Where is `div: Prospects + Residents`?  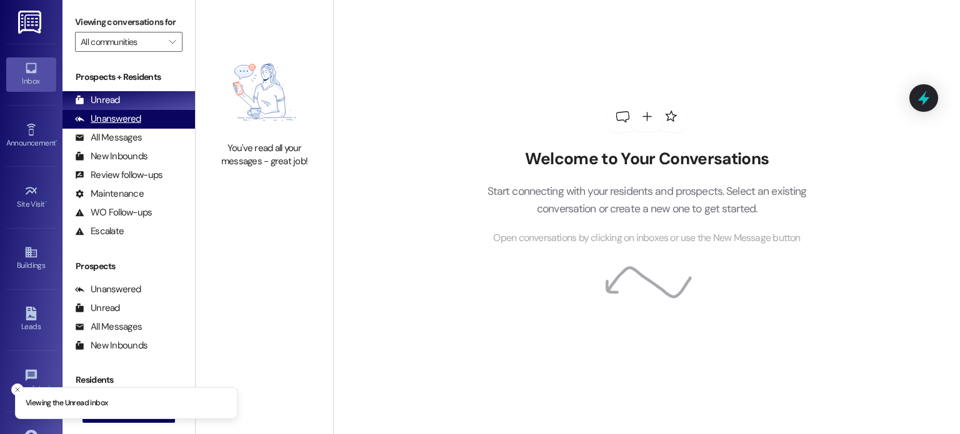
div: Prospects + Residents is located at coordinates (129, 77).